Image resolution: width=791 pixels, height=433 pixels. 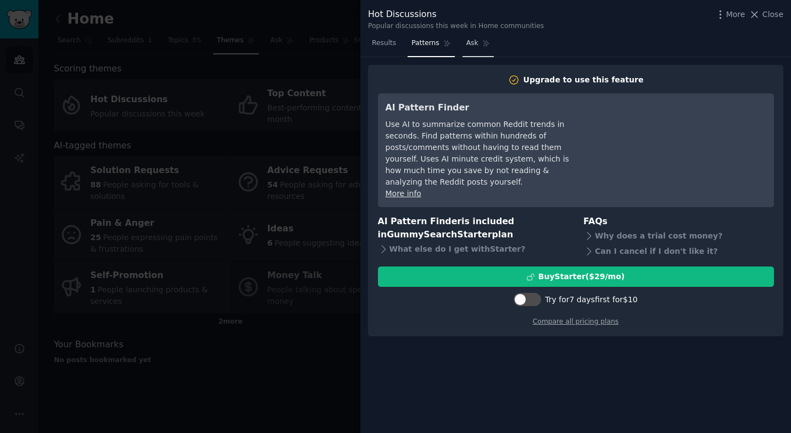 What do you see at coordinates (403, 193) in the screenshot?
I see `a: More info` at bounding box center [403, 193].